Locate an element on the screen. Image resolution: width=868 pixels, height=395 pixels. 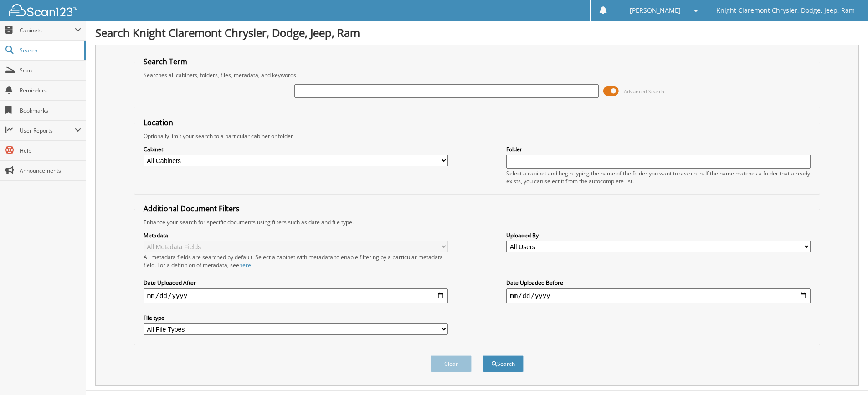
span: Scan is located at coordinates (50, 70).